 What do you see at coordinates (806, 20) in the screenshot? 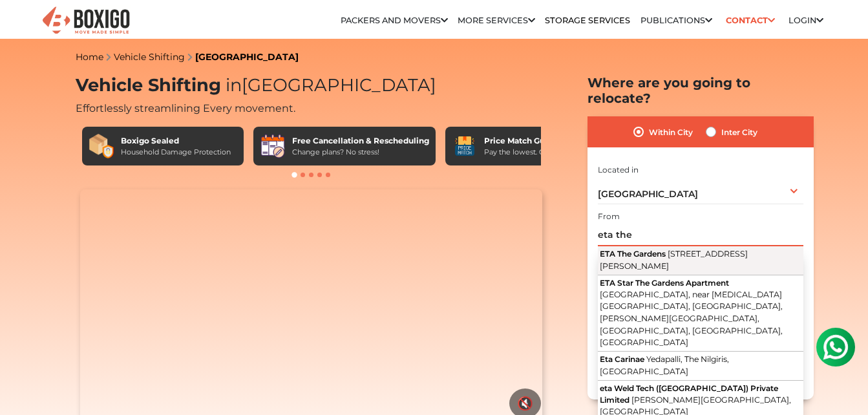
I see `a: Login` at bounding box center [806, 20].